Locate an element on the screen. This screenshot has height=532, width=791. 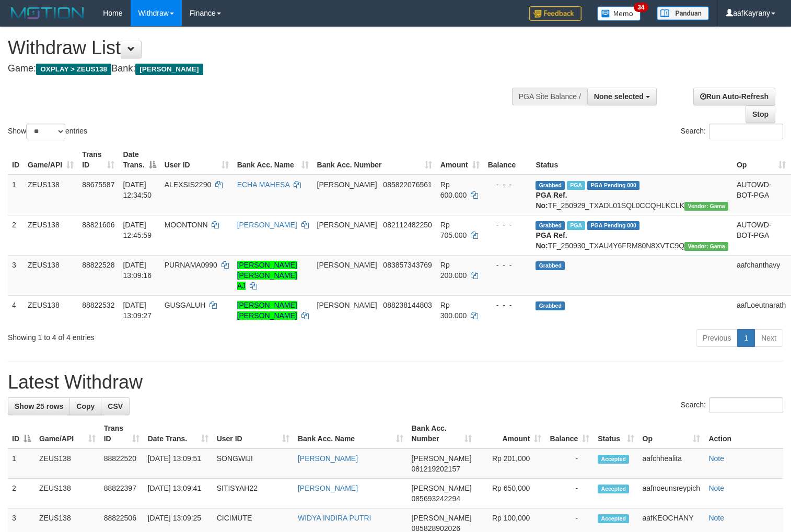
img: panduan.png is located at coordinates (682, 13).